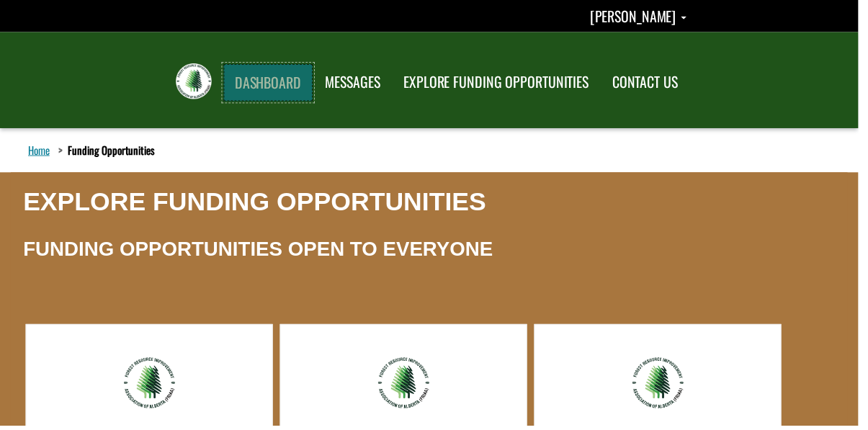 The width and height of the screenshot is (868, 430). I want to click on a: EXPLORE FUNDING OPPORTUNITIES, so click(502, 83).